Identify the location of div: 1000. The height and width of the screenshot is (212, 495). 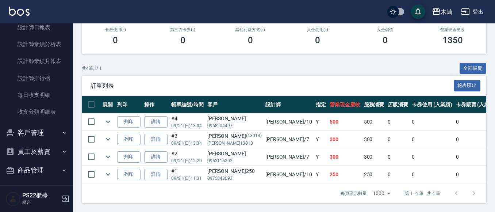
(381, 193).